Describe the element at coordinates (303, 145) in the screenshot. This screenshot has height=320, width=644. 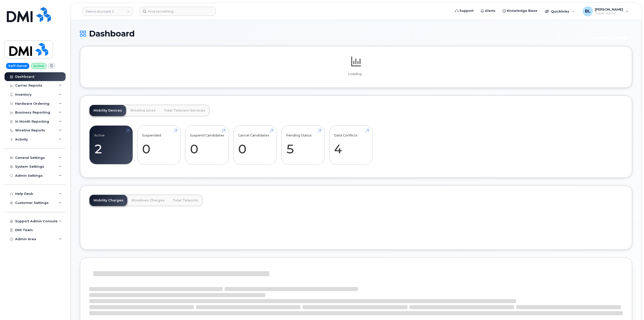
I see `a: Pending Status 5` at that location.